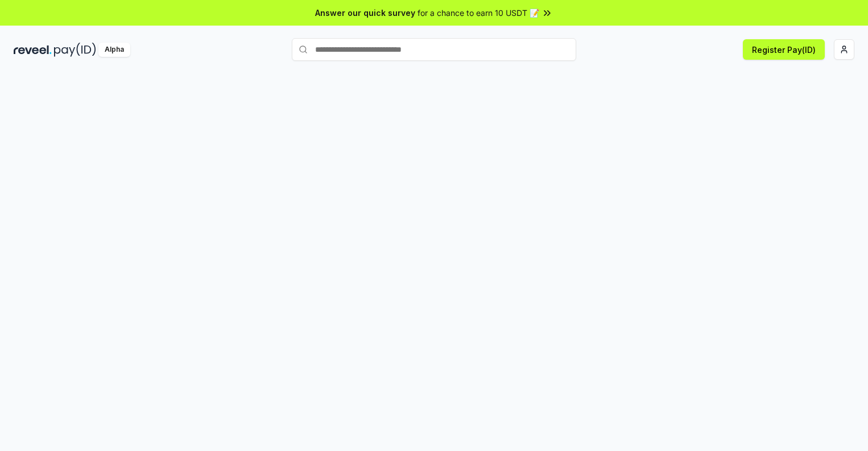 Image resolution: width=868 pixels, height=451 pixels. Describe the element at coordinates (32, 49) in the screenshot. I see `img: reveel_dark` at that location.